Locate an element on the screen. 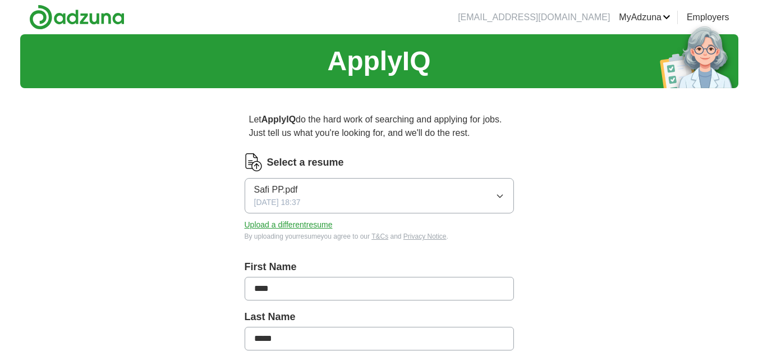 Image resolution: width=758 pixels, height=360 pixels. img: Adzuna logo is located at coordinates (77, 17).